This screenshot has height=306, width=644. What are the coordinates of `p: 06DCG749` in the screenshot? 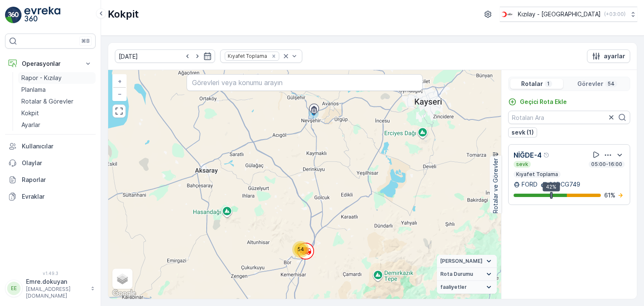 It's located at (564, 184).